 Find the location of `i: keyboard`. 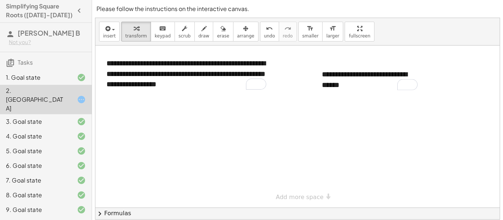

i: keyboard is located at coordinates (162, 29).